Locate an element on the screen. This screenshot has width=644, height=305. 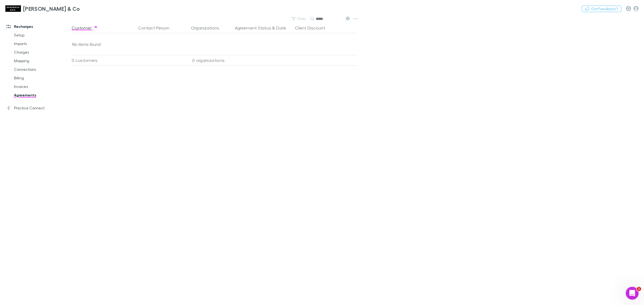
a: Invoices is located at coordinates (42, 86).